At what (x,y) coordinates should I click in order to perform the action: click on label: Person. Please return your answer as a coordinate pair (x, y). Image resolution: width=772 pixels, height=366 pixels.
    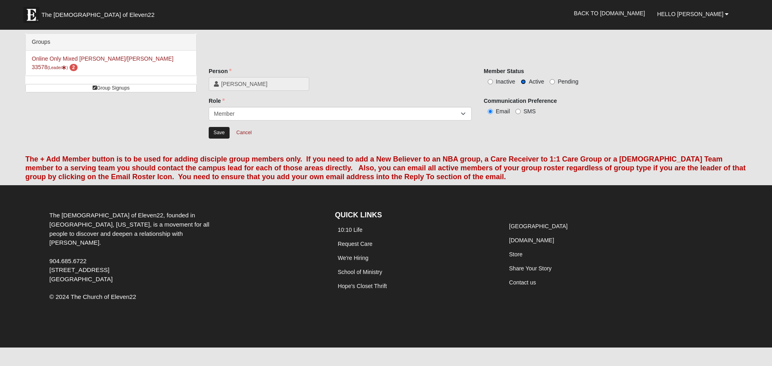
    Looking at the image, I should click on (220, 71).